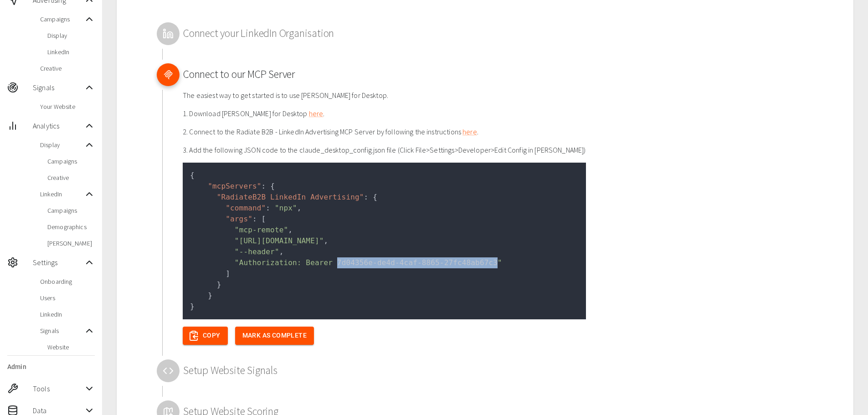  What do you see at coordinates (274, 335) in the screenshot?
I see `button: Mark as Complete` at bounding box center [274, 335].